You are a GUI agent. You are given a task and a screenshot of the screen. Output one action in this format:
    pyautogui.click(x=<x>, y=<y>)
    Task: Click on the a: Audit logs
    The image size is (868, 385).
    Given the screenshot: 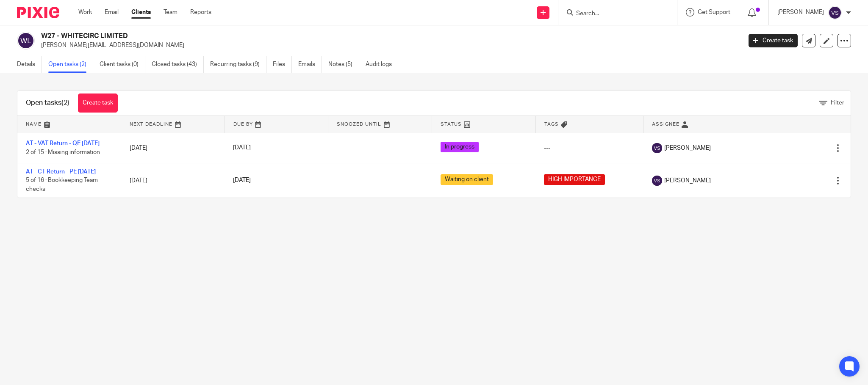 What is the action you would take?
    pyautogui.click(x=382, y=64)
    